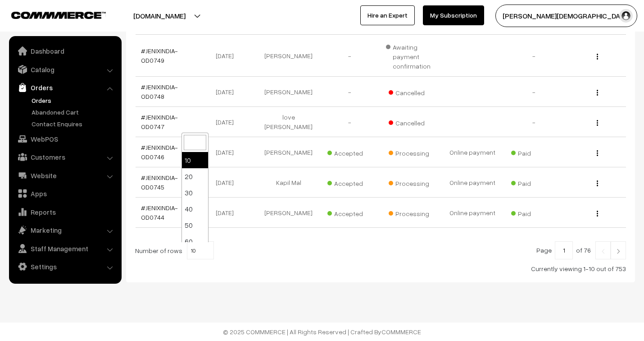 This screenshot has height=341, width=644. What do you see at coordinates (65, 70) in the screenshot?
I see `a: Catalog` at bounding box center [65, 70].